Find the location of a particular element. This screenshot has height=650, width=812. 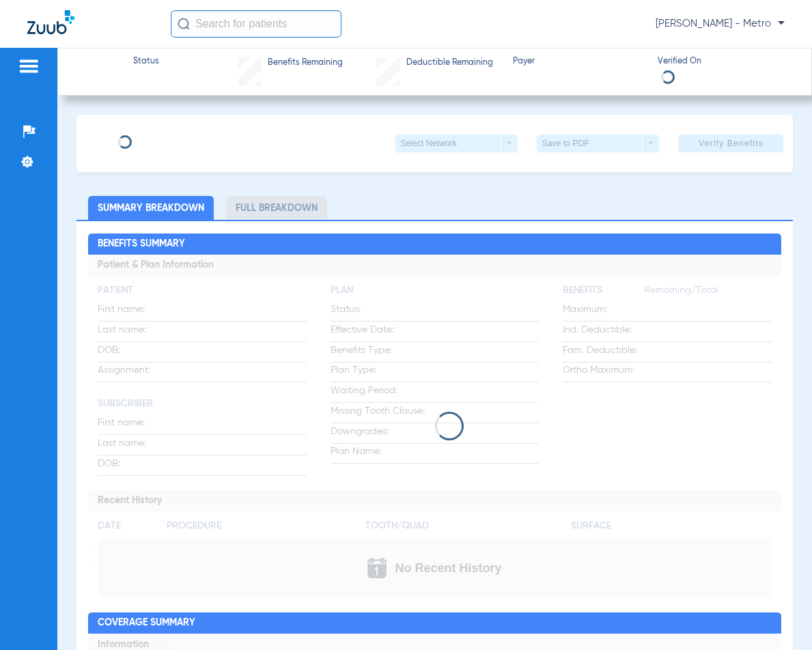

span: Payer is located at coordinates (579, 62).